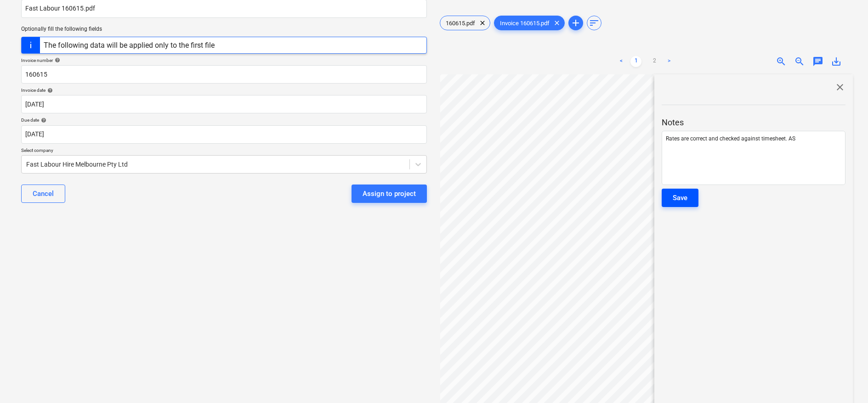  Describe the element at coordinates (781, 61) in the screenshot. I see `span: zoom_in` at that location.